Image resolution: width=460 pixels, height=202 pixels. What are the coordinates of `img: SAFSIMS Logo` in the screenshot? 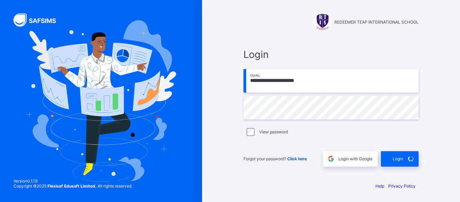 It's located at (39, 20).